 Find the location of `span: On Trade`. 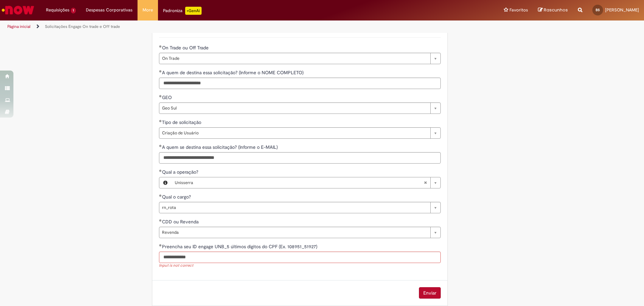

span: On Trade is located at coordinates (294, 58).